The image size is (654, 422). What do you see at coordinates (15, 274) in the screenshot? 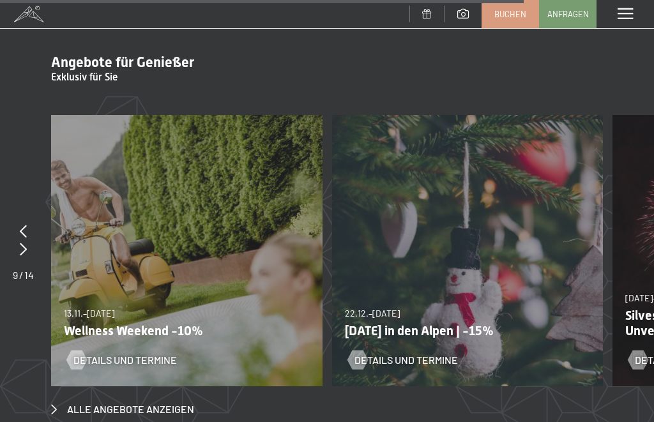
I see `span: 9` at bounding box center [15, 274].